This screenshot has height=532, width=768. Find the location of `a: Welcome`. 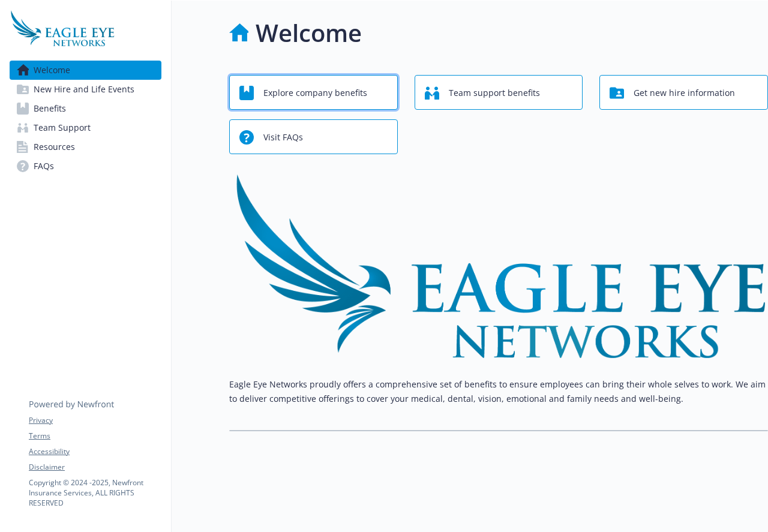

a: Welcome is located at coordinates (85, 70).